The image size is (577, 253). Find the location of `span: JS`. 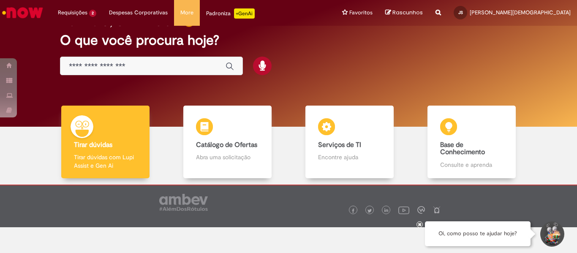

span: JS is located at coordinates (461, 12).